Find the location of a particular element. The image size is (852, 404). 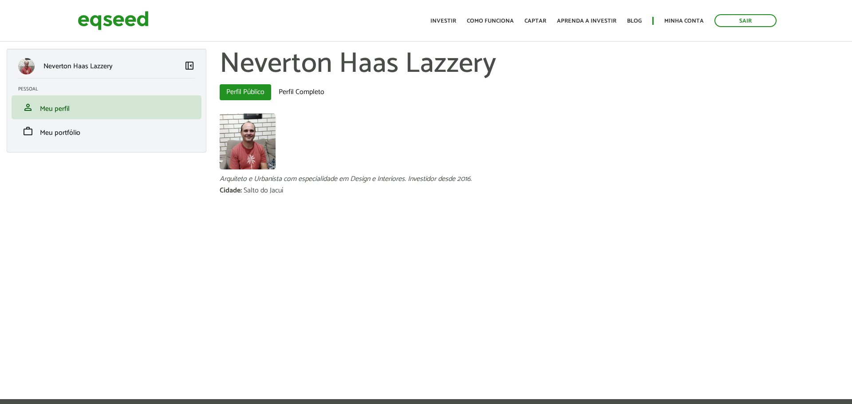

a: Investir is located at coordinates (443, 21).